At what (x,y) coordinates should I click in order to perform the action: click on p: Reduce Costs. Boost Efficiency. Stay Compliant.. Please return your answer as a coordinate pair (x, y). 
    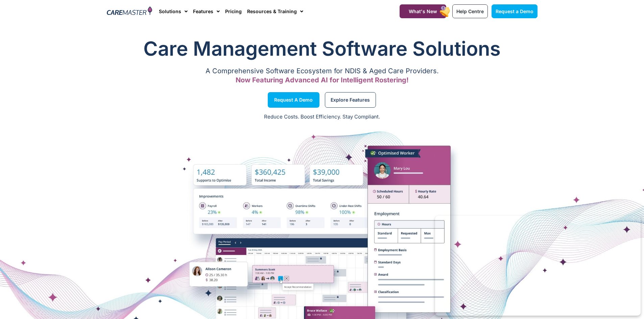
    Looking at the image, I should click on (322, 117).